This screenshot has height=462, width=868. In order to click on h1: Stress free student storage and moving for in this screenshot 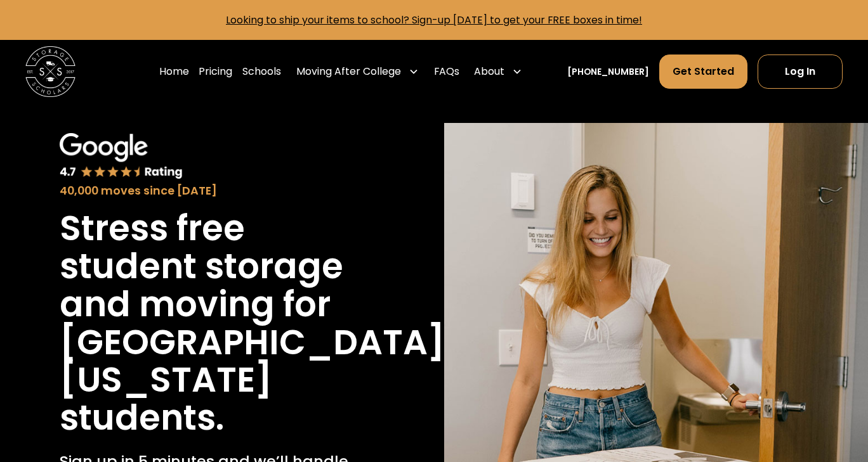, I will do `click(212, 267)`.